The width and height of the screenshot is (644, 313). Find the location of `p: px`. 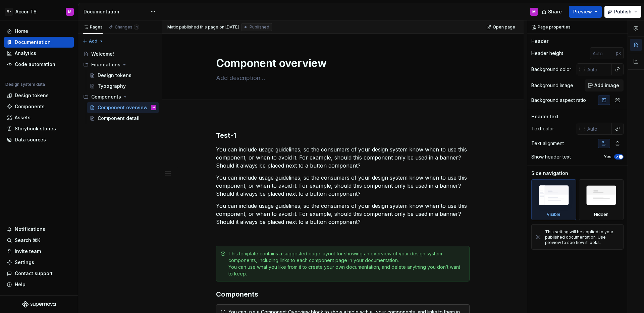

p: px is located at coordinates (618, 53).